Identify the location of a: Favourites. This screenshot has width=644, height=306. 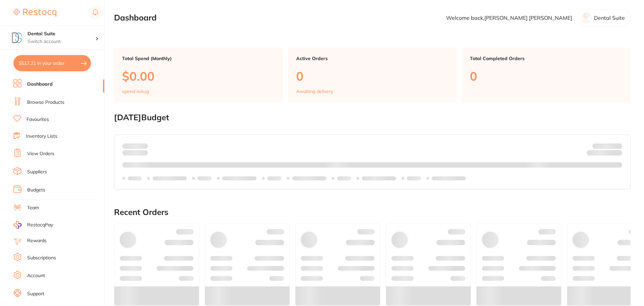
(38, 119).